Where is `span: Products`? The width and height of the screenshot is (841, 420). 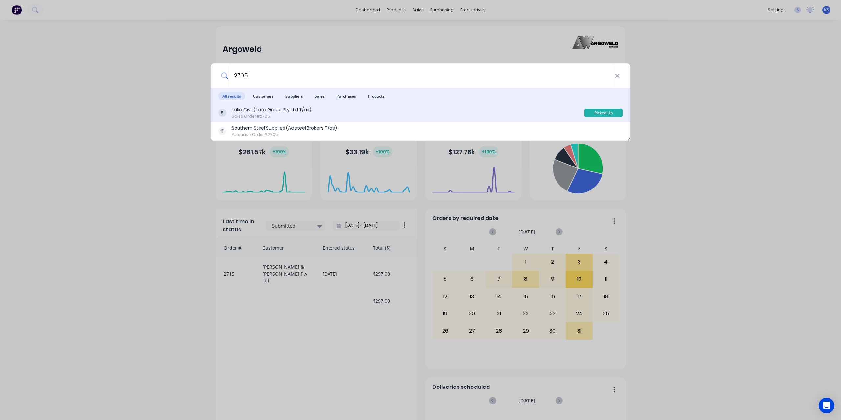 span: Products is located at coordinates (376, 96).